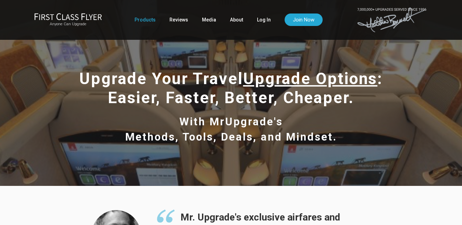 This screenshot has height=225, width=462. I want to click on span: With MrUpgrade's Methods, Tools, Deals, and Mindset., so click(231, 129).